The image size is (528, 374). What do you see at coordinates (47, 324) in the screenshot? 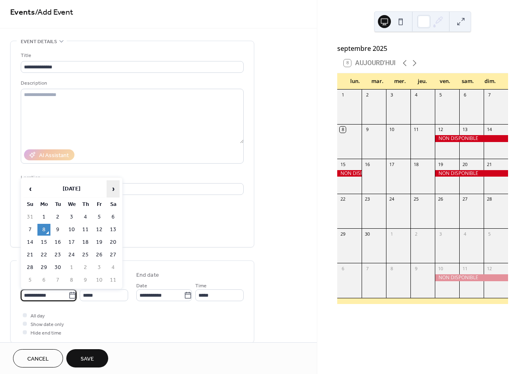
I see `span: Show date only` at bounding box center [47, 324].